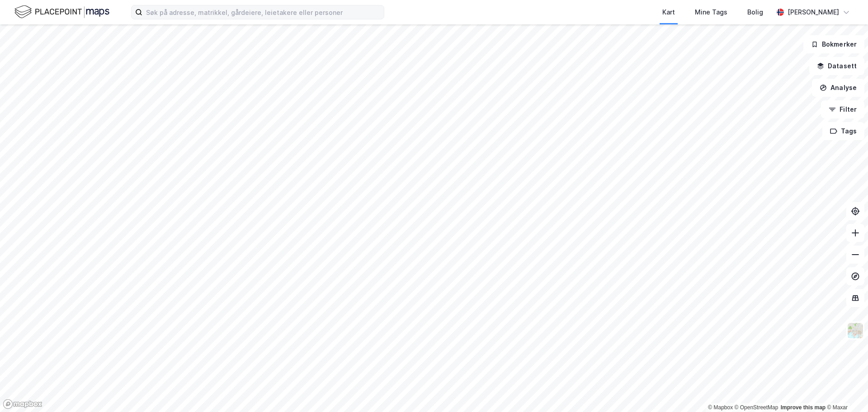 The image size is (868, 412). Describe the element at coordinates (845, 390) in the screenshot. I see `div: Kontrollprogram for chat` at that location.